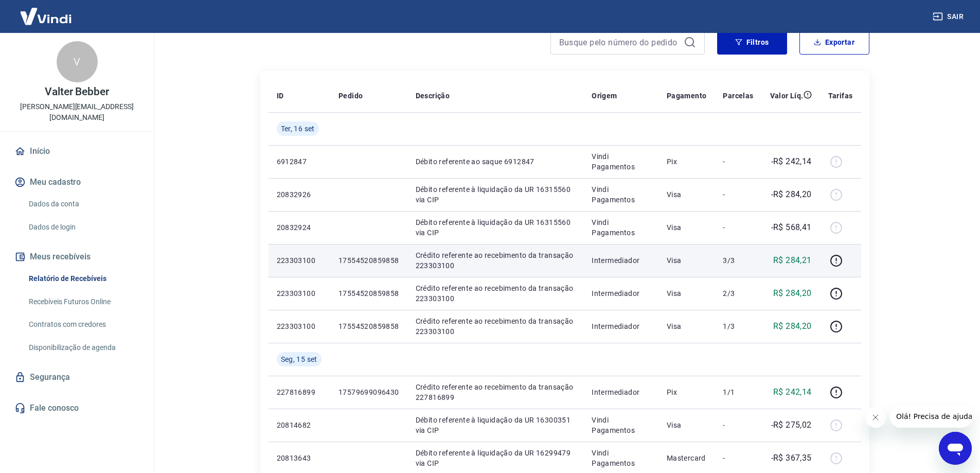 This screenshot has width=980, height=473. What do you see at coordinates (83, 278) in the screenshot?
I see `a: Relatório de Recebíveis` at bounding box center [83, 278].